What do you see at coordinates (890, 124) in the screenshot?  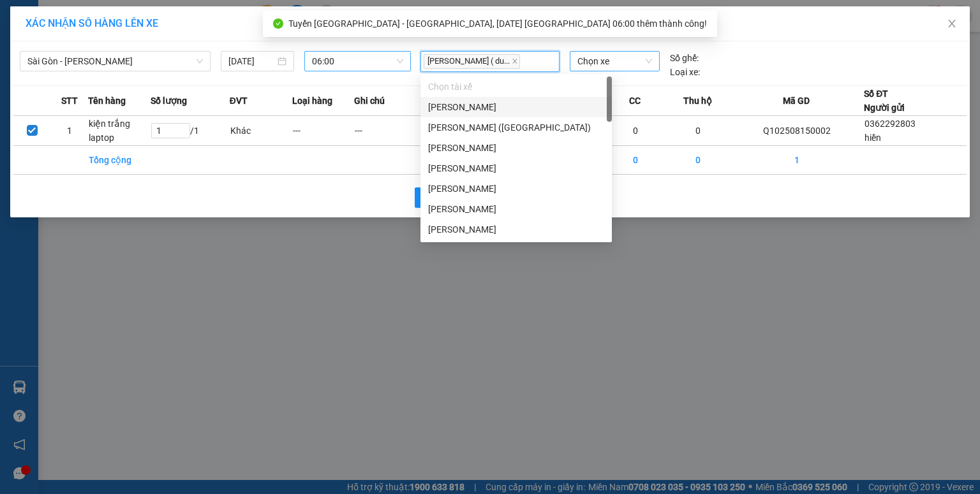 I see `span: 0362292803` at bounding box center [890, 124].